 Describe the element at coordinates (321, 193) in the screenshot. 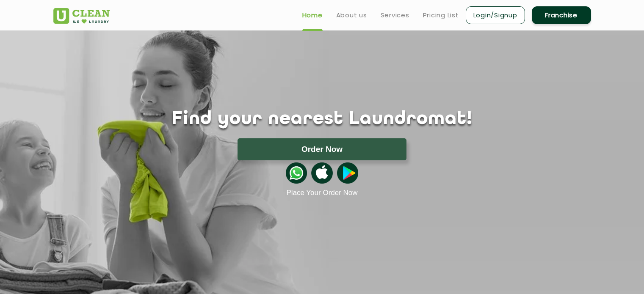

I see `a: Place Your Order Now` at that location.